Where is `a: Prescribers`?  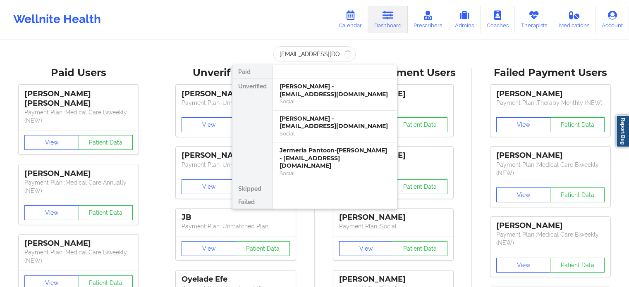
a: Prescribers is located at coordinates (428, 19).